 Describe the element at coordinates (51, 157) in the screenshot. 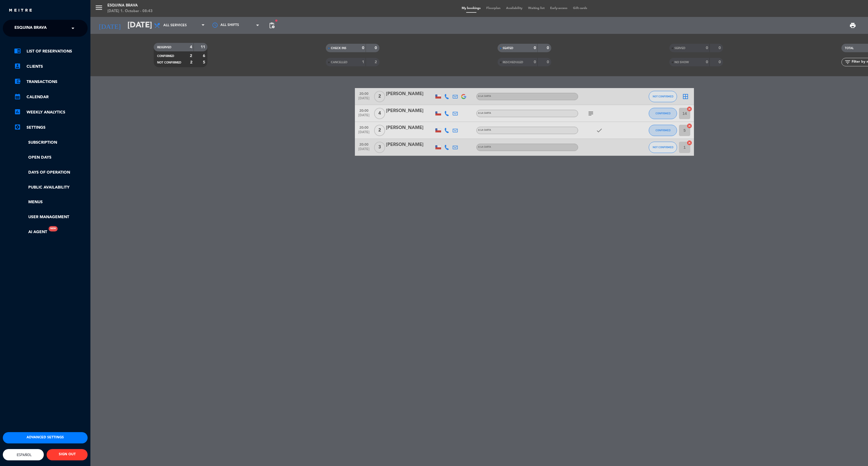

I see `a: Open Days` at that location.